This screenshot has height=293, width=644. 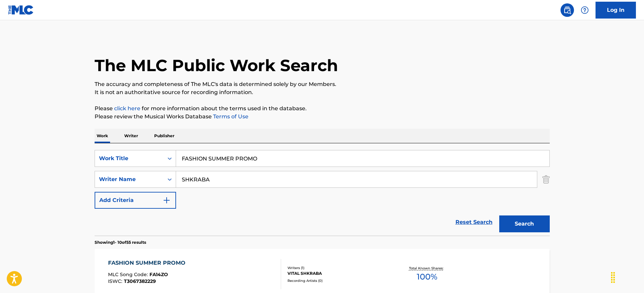 What do you see at coordinates (129, 179) in the screenshot?
I see `div: Writer Name` at bounding box center [129, 179].